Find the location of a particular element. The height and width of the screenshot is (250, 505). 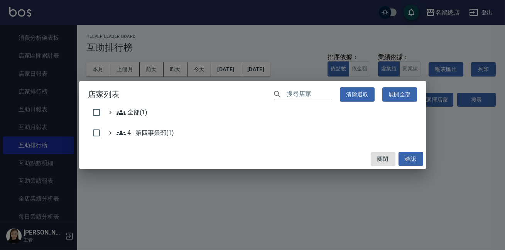

span: 全部(1) is located at coordinates (132, 112).